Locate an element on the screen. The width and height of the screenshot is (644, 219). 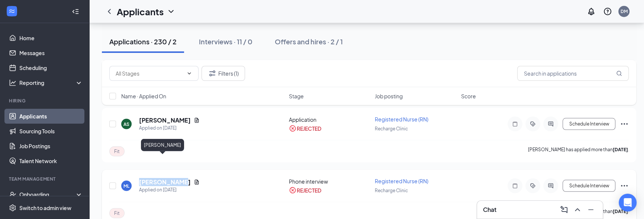
svg: Minimize is located at coordinates (591, 210).